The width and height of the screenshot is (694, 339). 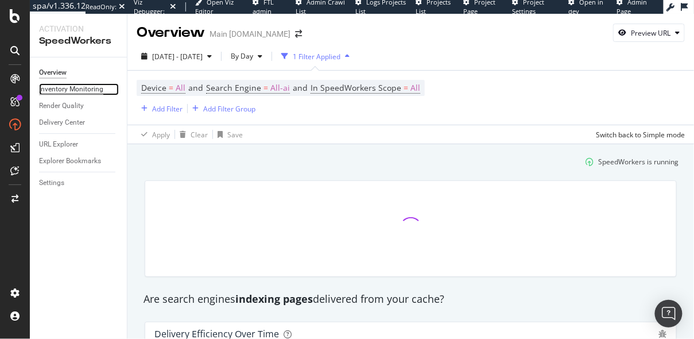 What do you see at coordinates (222, 109) in the screenshot?
I see `button: Add Filter Group` at bounding box center [222, 109].